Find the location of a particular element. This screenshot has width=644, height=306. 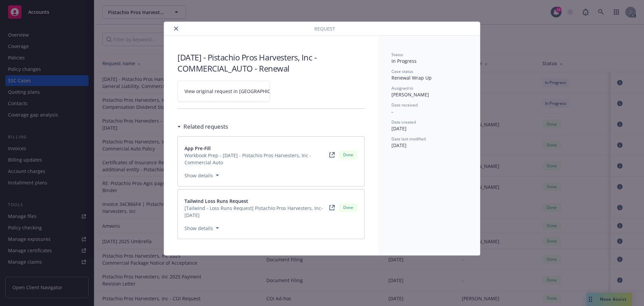

span: Date last modified is located at coordinates (409, 138).